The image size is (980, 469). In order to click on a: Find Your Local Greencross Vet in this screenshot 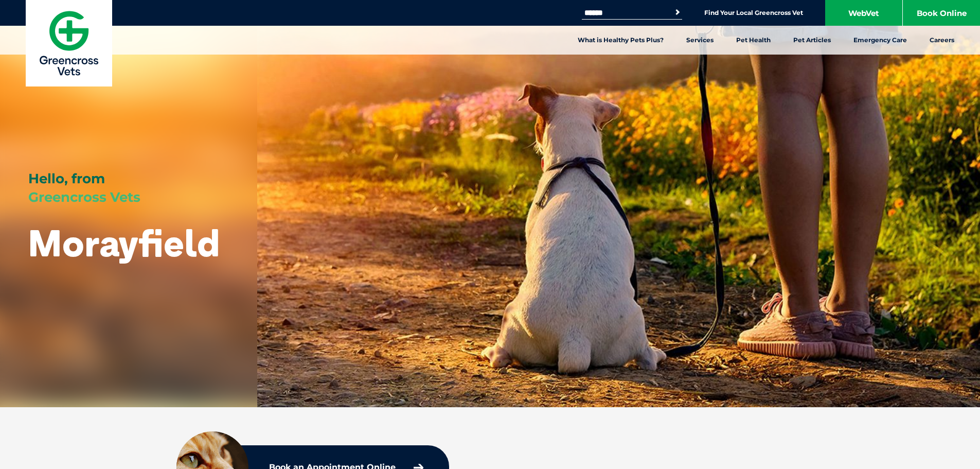, I will do `click(754, 13)`.